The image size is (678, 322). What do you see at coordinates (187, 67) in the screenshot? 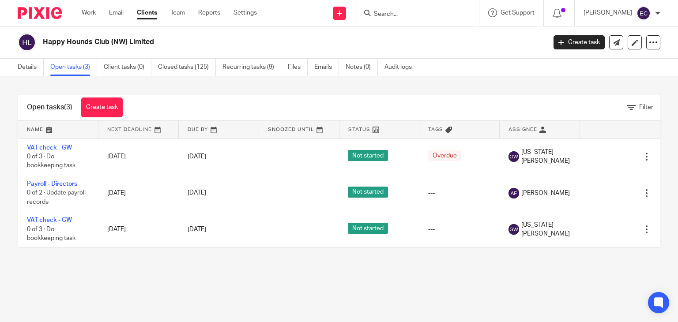
I see `a: Closed tasks (125)` at bounding box center [187, 67].